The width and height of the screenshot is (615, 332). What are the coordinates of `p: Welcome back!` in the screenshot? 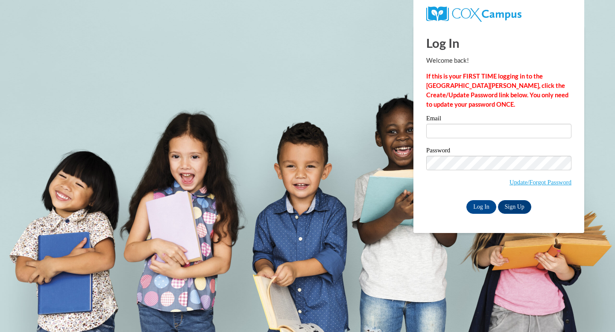 It's located at (499, 61).